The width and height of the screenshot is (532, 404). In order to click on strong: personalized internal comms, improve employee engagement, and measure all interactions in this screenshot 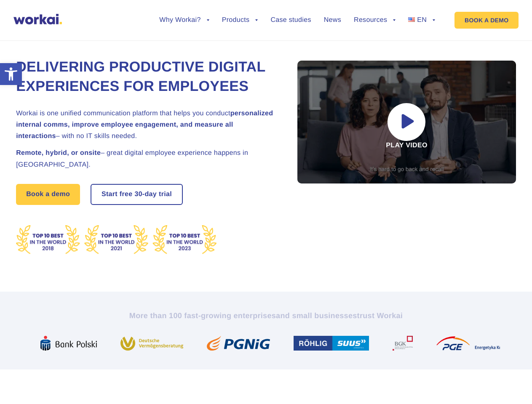, I will do `click(144, 125)`.